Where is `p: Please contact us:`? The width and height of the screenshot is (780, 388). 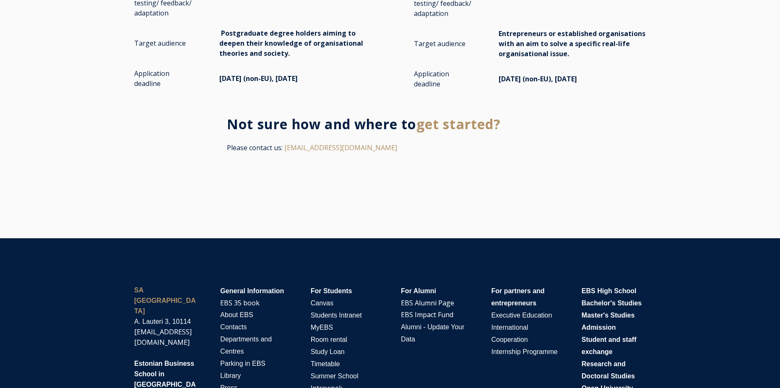
p: Please contact us: is located at coordinates (390, 148).